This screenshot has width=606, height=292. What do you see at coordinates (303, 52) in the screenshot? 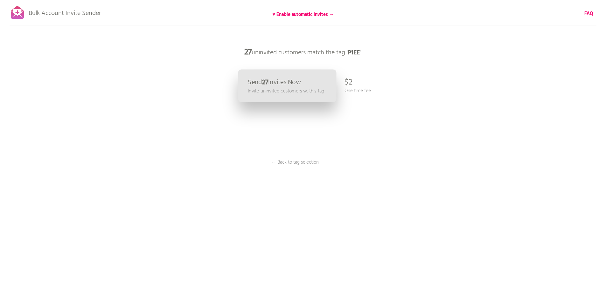
I see `p: uninvited customers match the tag ' '.` at bounding box center [303, 52].